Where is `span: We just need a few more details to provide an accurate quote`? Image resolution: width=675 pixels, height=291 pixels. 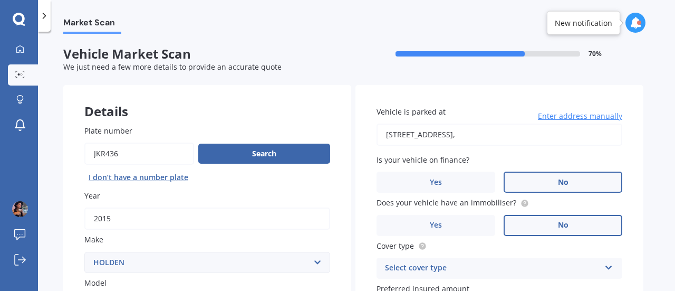
span: We just need a few more details to provide an accurate quote is located at coordinates (172, 66).